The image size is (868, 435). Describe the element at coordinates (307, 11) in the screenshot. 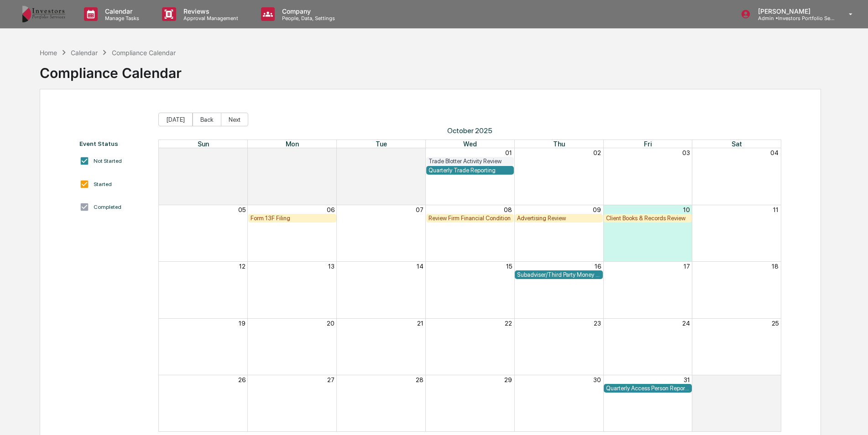

I see `p: Company` at that location.